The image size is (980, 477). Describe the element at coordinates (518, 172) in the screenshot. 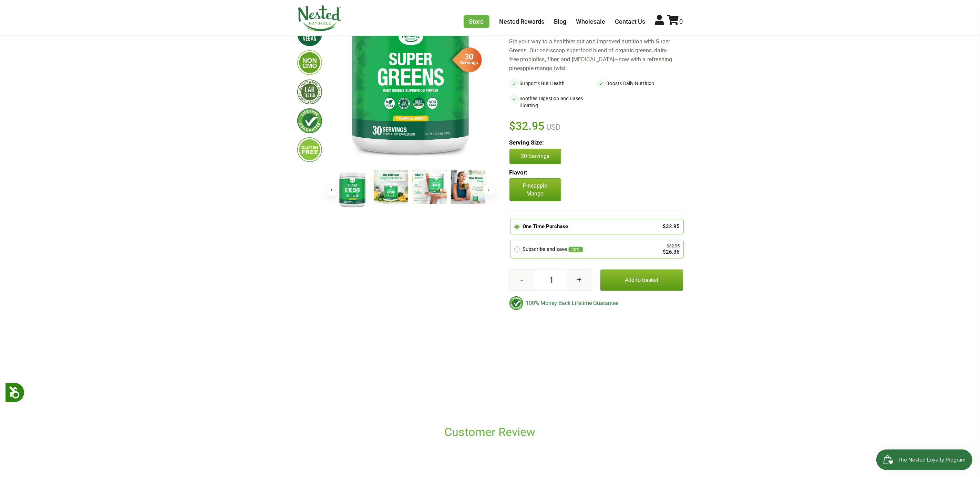

I see `b: Flavor:` at that location.